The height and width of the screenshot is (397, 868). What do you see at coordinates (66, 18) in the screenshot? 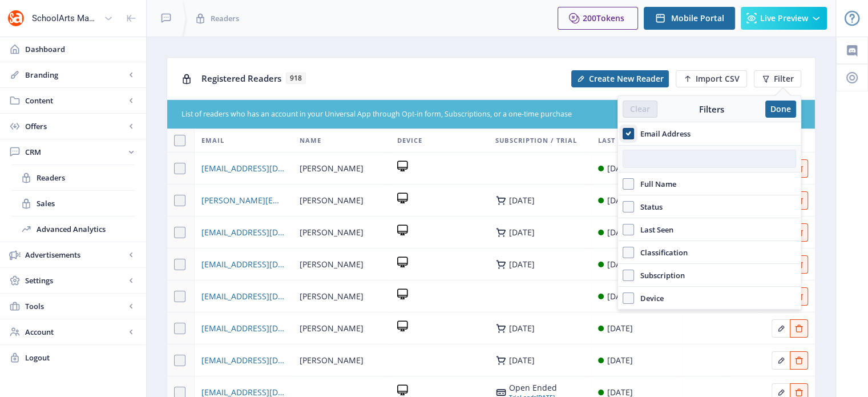
I see `div: SchoolArts Magazine` at bounding box center [66, 18].